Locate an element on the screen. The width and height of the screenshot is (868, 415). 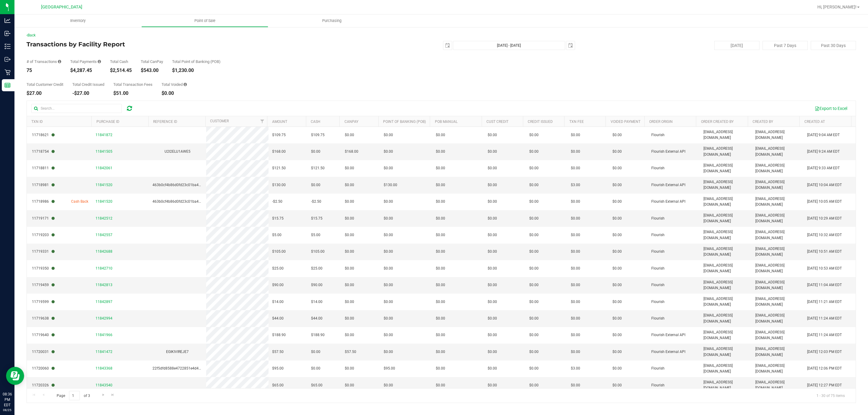
span: 11841505 is located at coordinates (104, 151).